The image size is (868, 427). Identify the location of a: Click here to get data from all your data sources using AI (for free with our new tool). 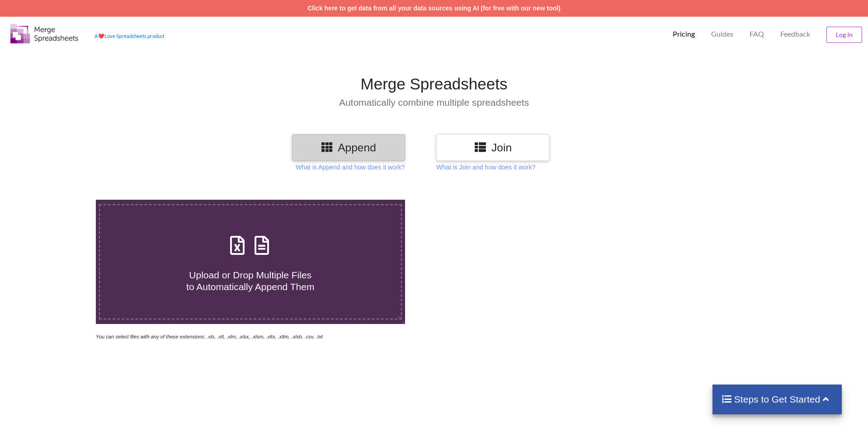
(434, 8).